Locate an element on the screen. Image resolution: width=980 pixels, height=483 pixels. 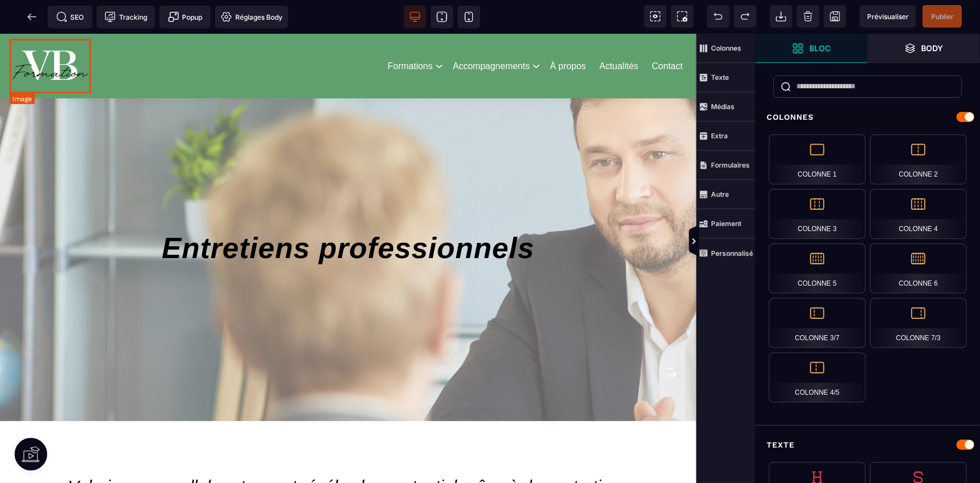
a: Actualités is located at coordinates (618, 33).